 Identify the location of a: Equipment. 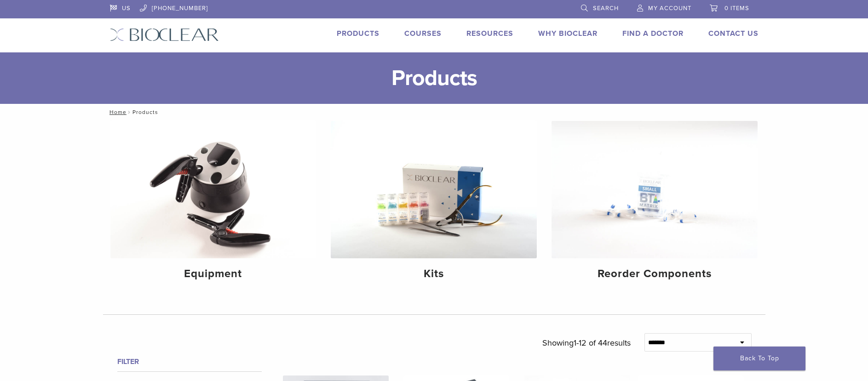
(213, 204).